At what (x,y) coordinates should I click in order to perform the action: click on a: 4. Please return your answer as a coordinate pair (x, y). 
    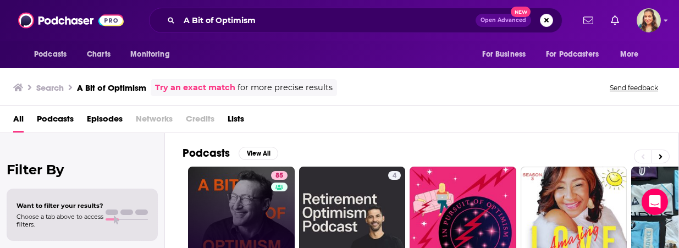
    Looking at the image, I should click on (394, 175).